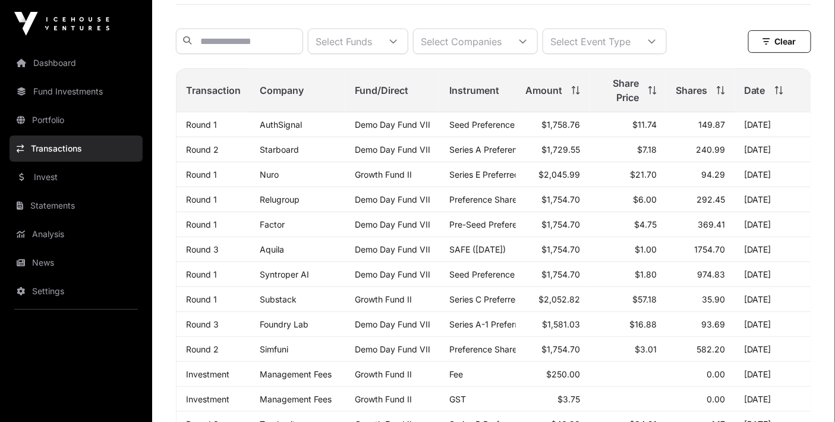 Image resolution: width=835 pixels, height=422 pixels. What do you see at coordinates (553, 299) in the screenshot?
I see `td: $2,052.82` at bounding box center [553, 299].